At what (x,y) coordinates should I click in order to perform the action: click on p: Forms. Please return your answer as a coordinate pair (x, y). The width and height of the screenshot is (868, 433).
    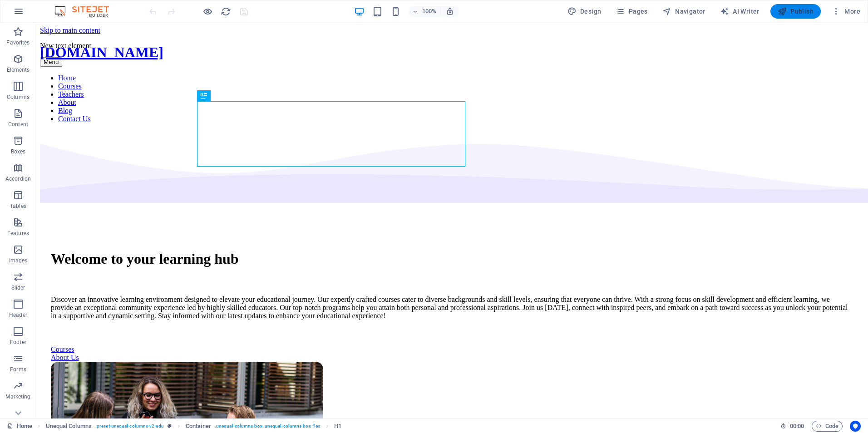
    Looking at the image, I should click on (18, 370).